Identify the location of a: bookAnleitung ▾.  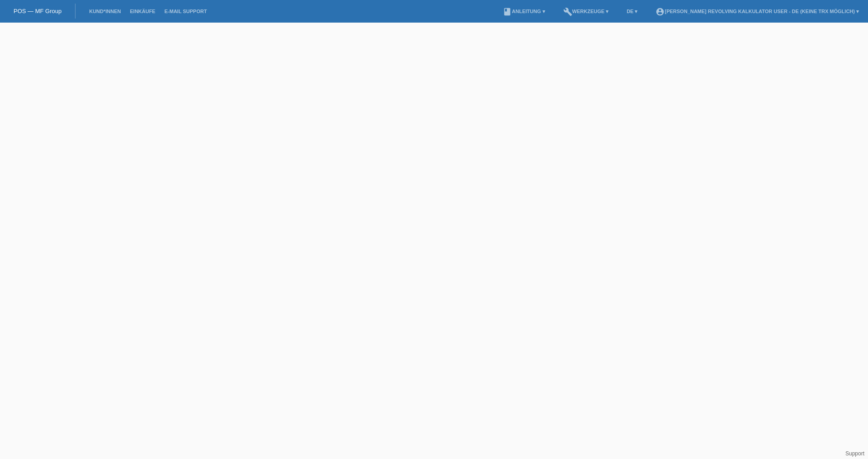
(523, 11).